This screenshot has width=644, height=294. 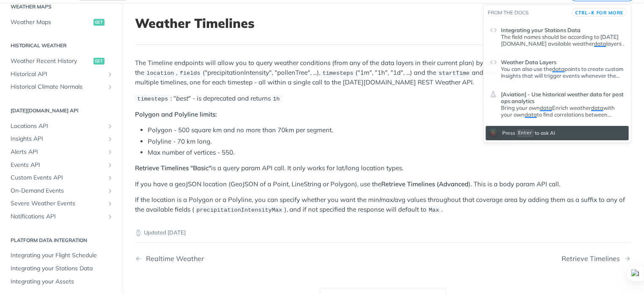 What do you see at coordinates (61, 61) in the screenshot?
I see `a: Weather Recent Historyget` at bounding box center [61, 61].